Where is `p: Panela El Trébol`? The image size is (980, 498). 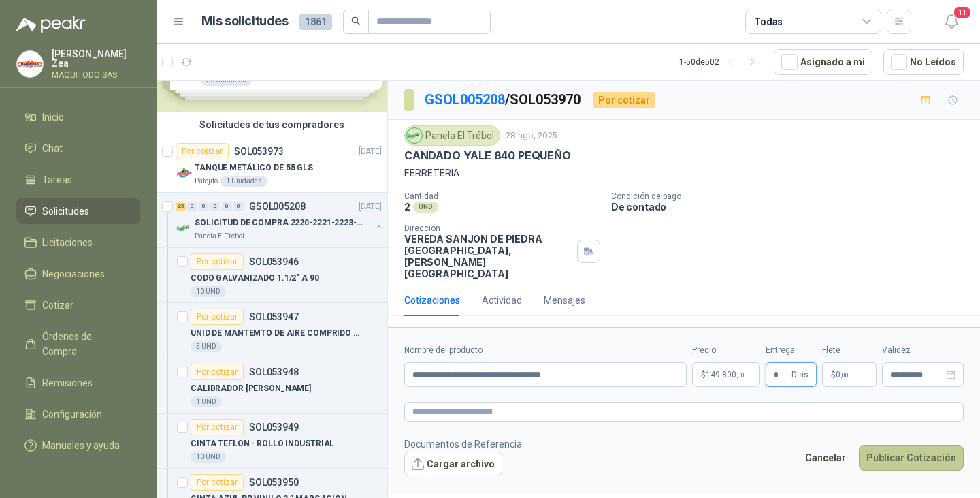
p: Panela El Trébol is located at coordinates (219, 237).